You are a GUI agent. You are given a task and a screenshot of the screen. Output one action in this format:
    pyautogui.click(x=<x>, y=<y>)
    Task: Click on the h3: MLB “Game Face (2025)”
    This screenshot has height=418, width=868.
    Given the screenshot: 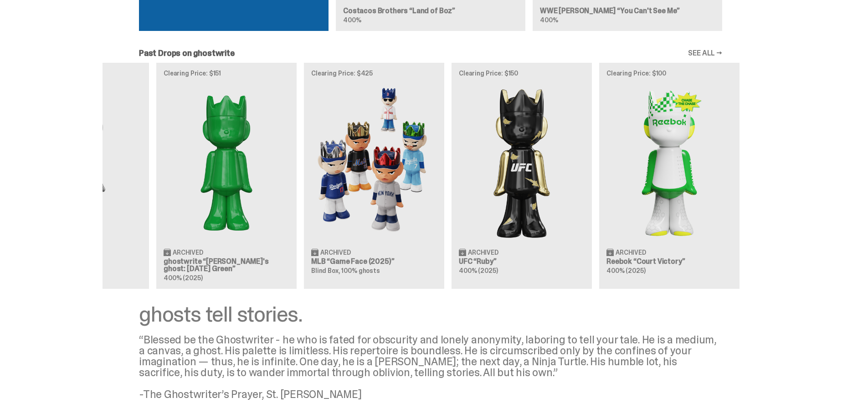 What is the action you would take?
    pyautogui.click(x=374, y=262)
    